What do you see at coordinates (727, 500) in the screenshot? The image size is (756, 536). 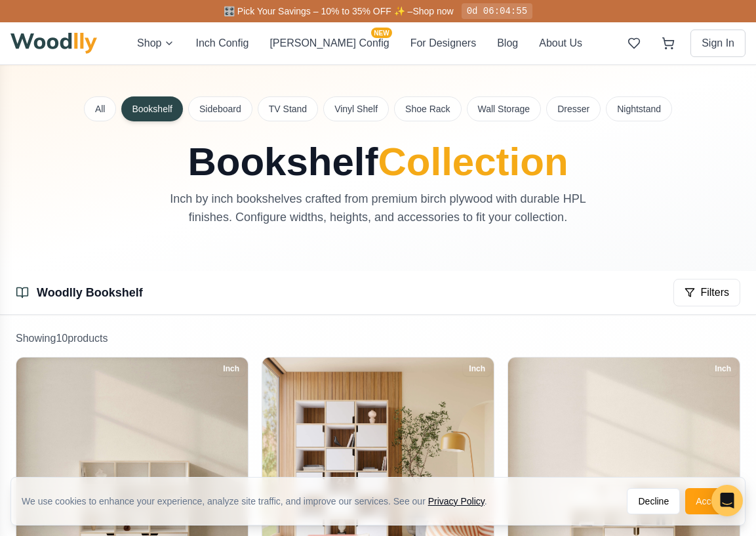 I see `div: Open Intercom Messenger` at bounding box center [727, 500].